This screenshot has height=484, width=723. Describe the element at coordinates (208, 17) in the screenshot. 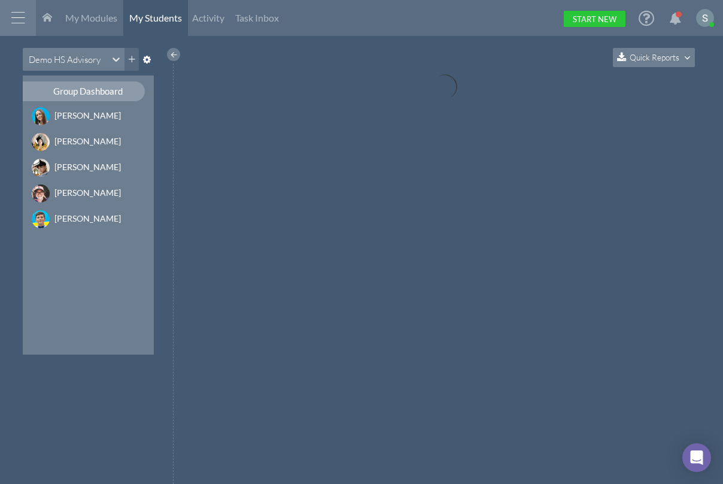

I see `span: Activity` at that location.